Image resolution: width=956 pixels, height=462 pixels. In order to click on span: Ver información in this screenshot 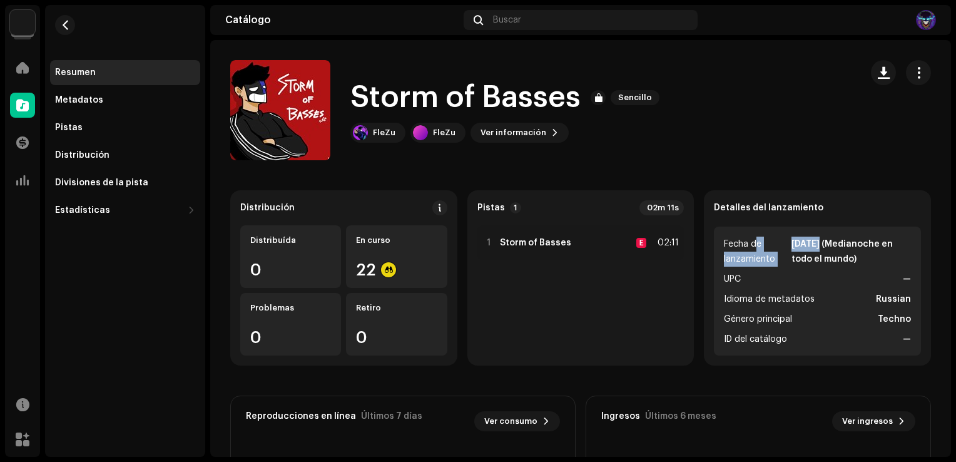, I will do `click(513, 133)`.